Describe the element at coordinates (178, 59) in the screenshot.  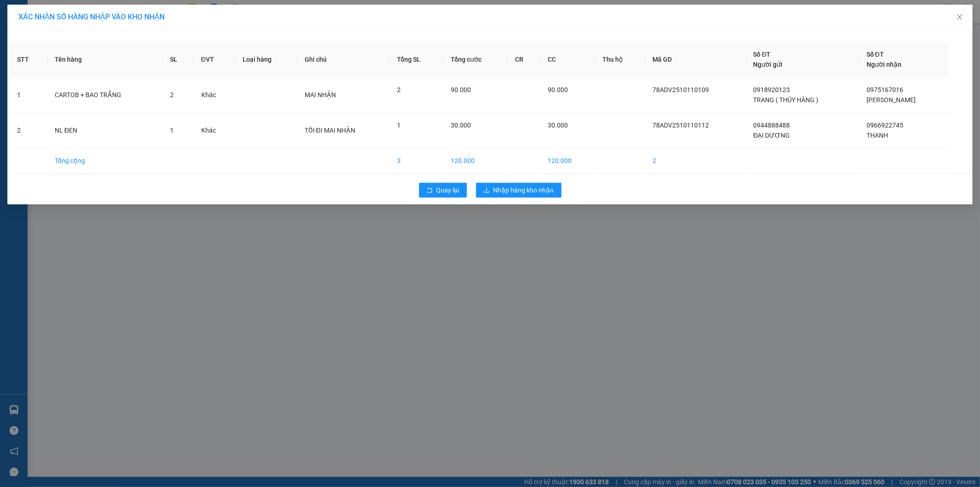
I see `th: SL` at that location.